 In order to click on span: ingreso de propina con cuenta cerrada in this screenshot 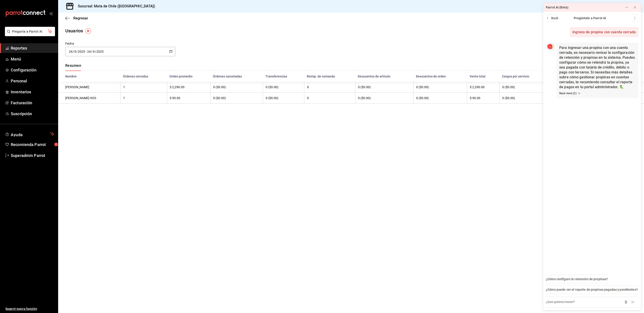, I will do `click(604, 32)`.